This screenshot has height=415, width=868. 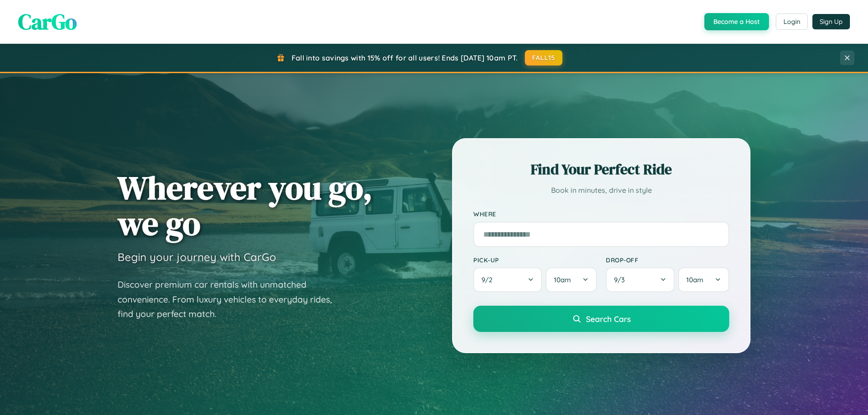 I want to click on span: 9 / 2, so click(x=489, y=279).